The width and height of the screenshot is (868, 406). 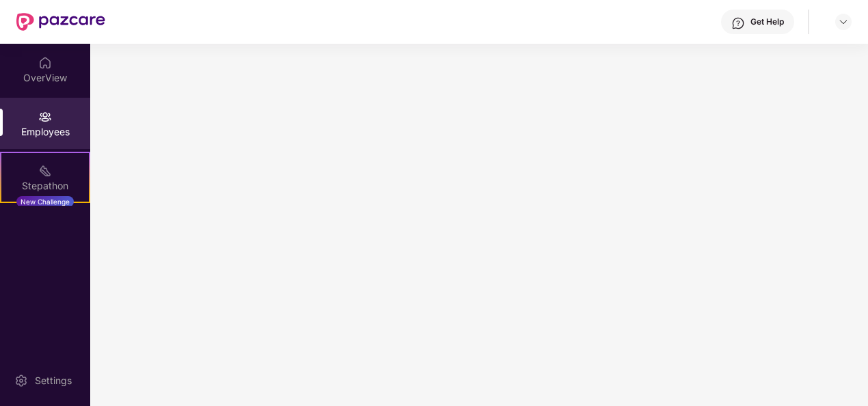 I want to click on img: New Pazcare Logo, so click(x=61, y=22).